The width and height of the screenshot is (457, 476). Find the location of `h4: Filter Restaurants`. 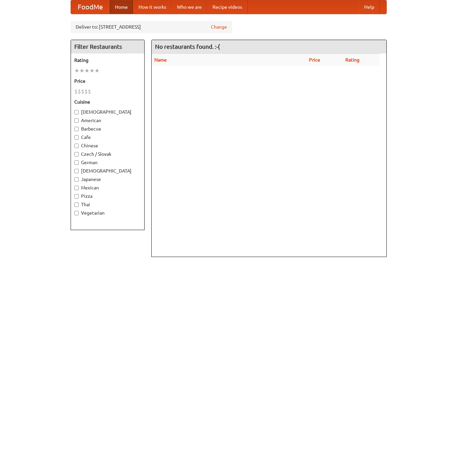

h4: Filter Restaurants is located at coordinates (107, 47).